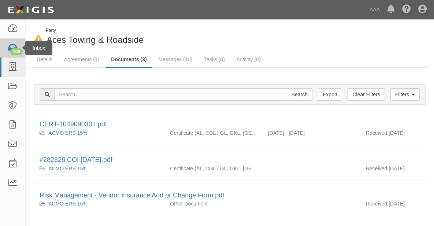 The height and width of the screenshot is (226, 434). Describe the element at coordinates (44, 59) in the screenshot. I see `a: Details` at that location.